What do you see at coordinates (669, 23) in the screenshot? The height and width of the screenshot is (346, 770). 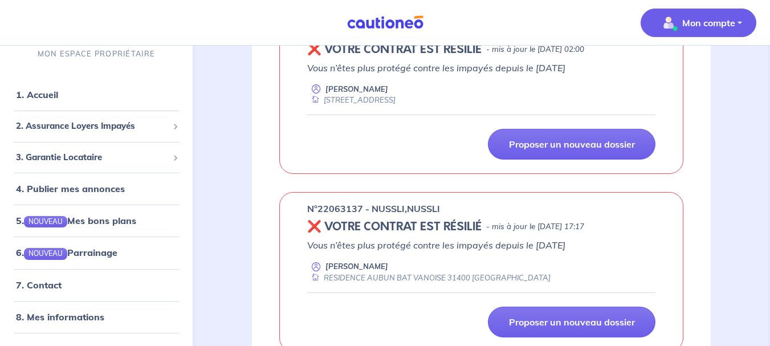 I see `img: illu_account_valid_menu.svg` at bounding box center [669, 23].